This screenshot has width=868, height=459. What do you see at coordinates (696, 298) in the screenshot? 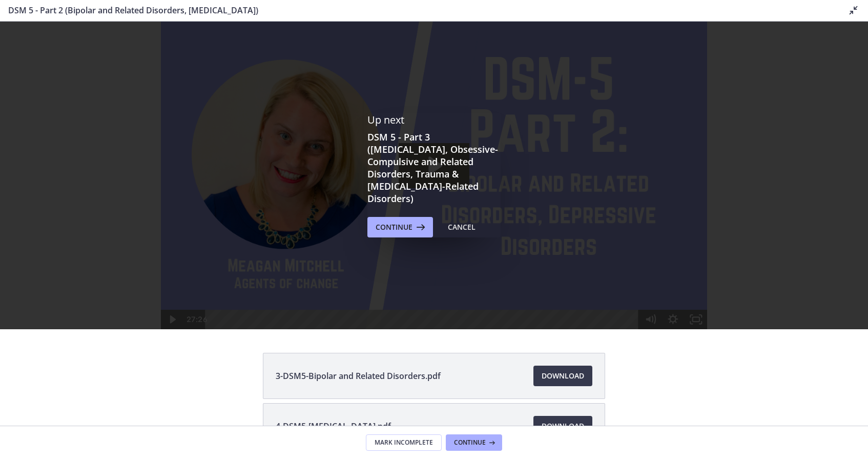
I see `button: Fullscreen` at bounding box center [696, 298].